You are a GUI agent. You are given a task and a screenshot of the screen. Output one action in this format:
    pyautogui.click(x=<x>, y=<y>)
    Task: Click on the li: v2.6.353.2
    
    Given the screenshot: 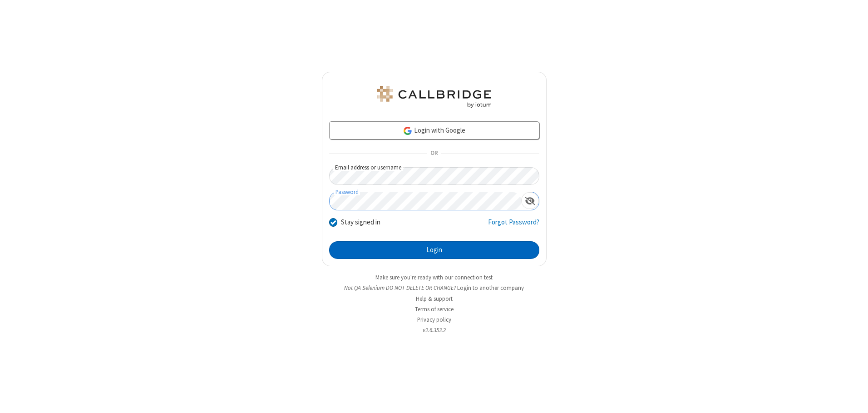 What is the action you would take?
    pyautogui.click(x=434, y=330)
    